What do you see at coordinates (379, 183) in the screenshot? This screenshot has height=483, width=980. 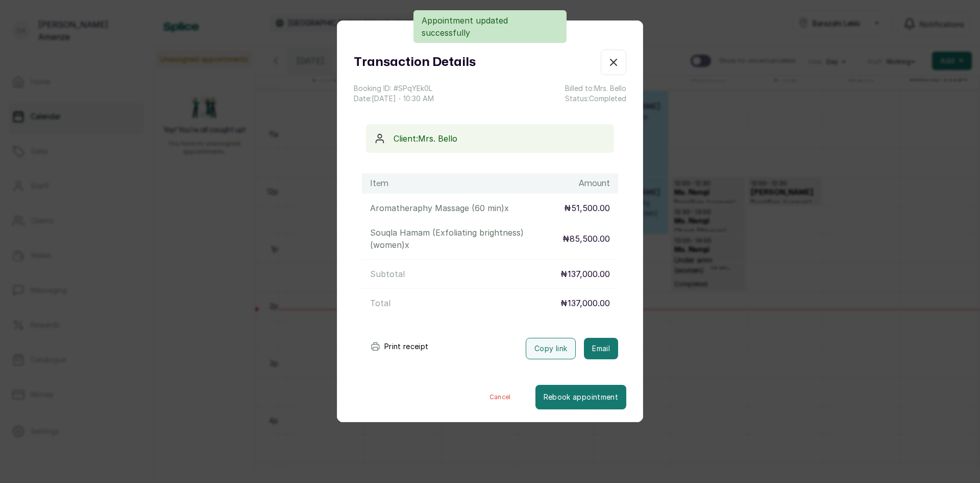 I see `h1: Item` at bounding box center [379, 183].